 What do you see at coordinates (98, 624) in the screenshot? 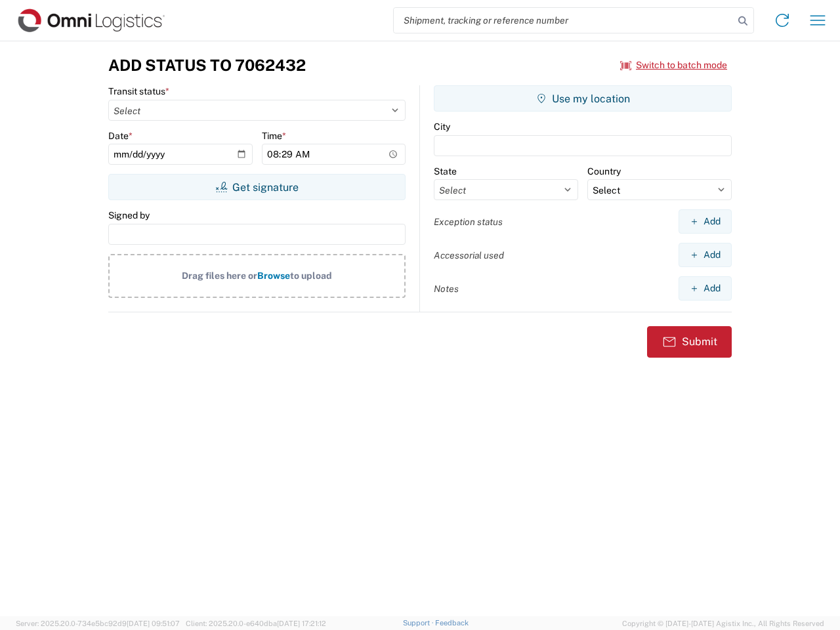
I see `span: Server: 2025.20.0-734e5bc92d9` at bounding box center [98, 624].